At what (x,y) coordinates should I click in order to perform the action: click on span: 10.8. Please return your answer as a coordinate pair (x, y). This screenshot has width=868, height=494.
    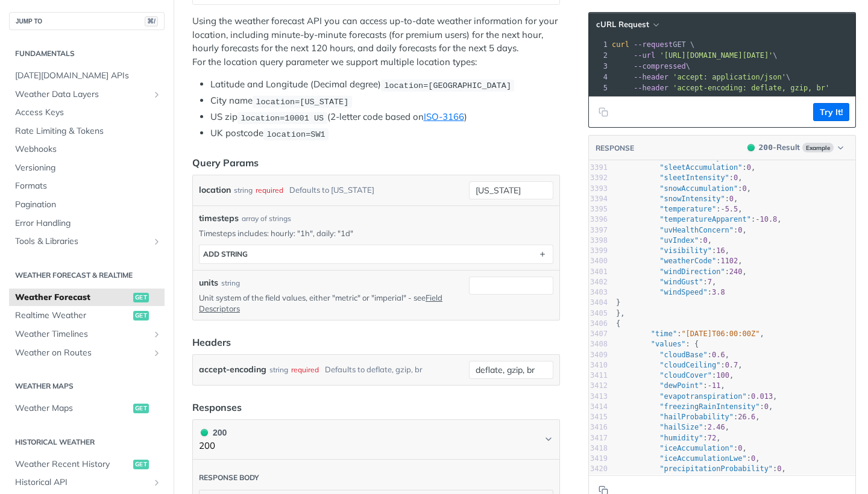
    Looking at the image, I should click on (768, 219).